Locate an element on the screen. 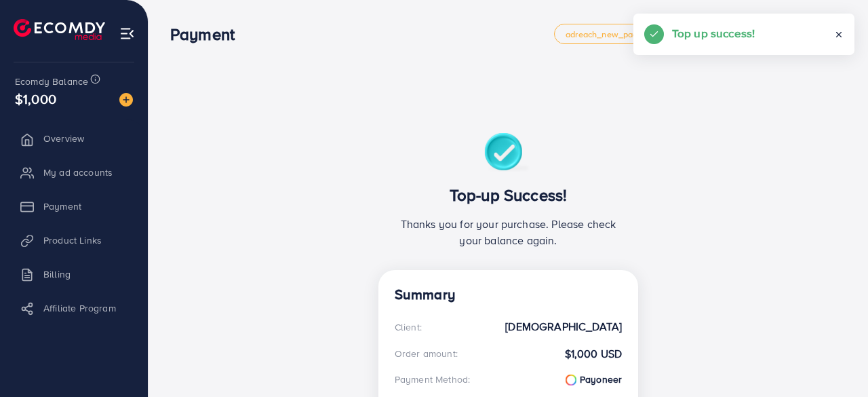  a: logo is located at coordinates (59, 29).